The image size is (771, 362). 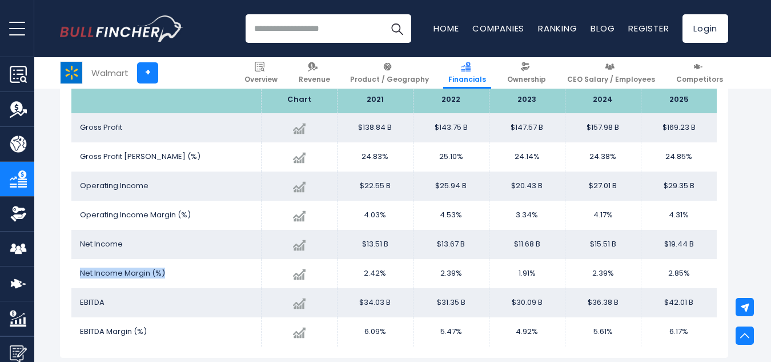 I want to click on a: Revenue, so click(x=314, y=73).